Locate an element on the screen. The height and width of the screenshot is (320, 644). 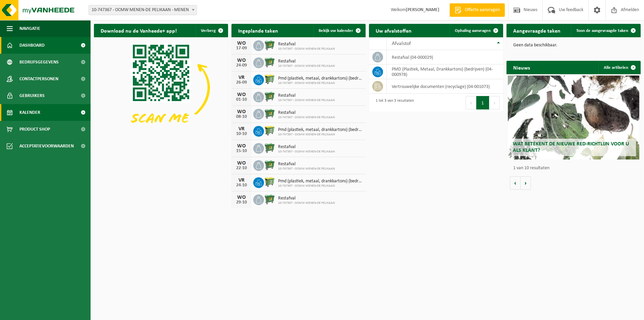
span: Offerte aanvragen is located at coordinates (483, 10).